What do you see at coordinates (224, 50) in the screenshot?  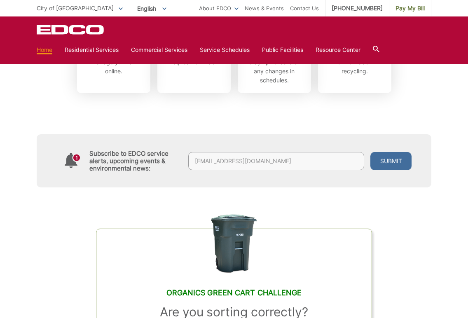 I see `a: Service Schedules` at bounding box center [224, 50].